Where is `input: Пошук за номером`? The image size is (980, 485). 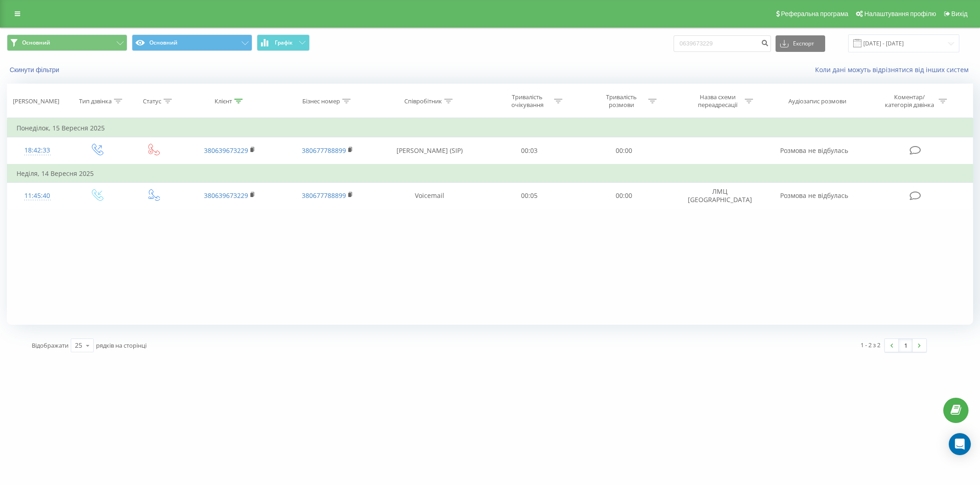 input: Пошук за номером is located at coordinates (722, 44).